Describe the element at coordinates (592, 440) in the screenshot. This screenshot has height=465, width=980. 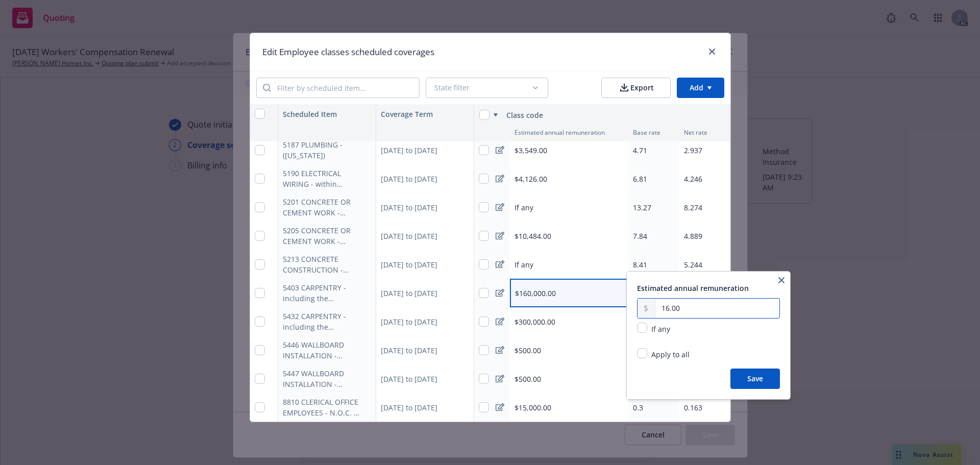
I see `span: Next` at that location.